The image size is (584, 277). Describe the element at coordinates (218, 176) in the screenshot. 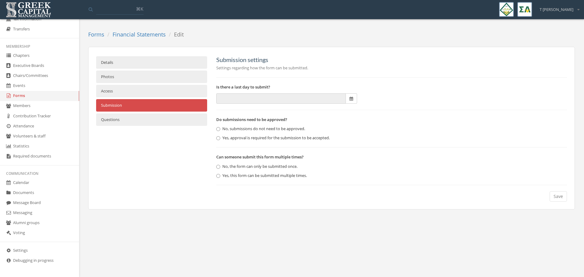

I see `input: Yes, this form can be submitted multiple times.` at that location.